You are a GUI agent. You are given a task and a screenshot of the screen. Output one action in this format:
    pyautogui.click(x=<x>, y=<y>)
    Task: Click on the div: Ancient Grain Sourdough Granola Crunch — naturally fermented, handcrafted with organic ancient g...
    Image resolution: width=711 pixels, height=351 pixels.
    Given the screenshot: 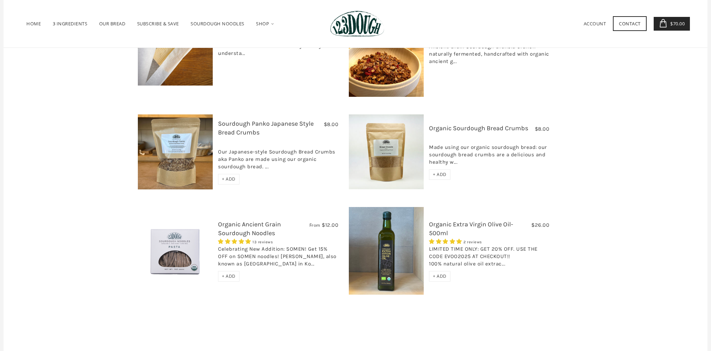 What is the action you would take?
    pyautogui.click(x=489, y=52)
    